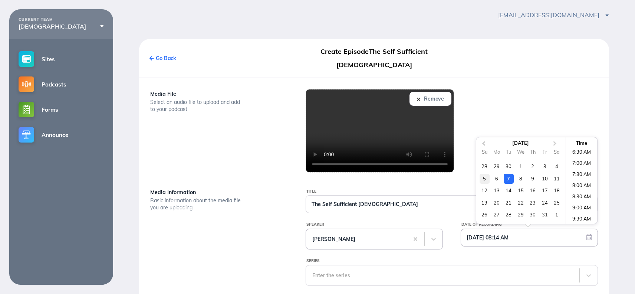 This screenshot has height=294, width=635. What do you see at coordinates (556, 190) in the screenshot?
I see `div: Choose Saturday, October 18th, 2025` at bounding box center [556, 190].